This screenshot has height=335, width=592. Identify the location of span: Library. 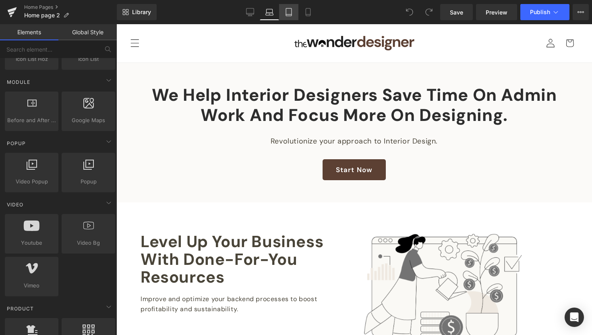
(141, 12).